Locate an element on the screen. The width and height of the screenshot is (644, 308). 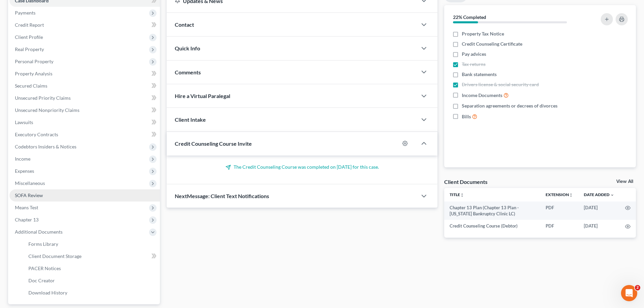
span: Property Analysis is located at coordinates (34, 73).